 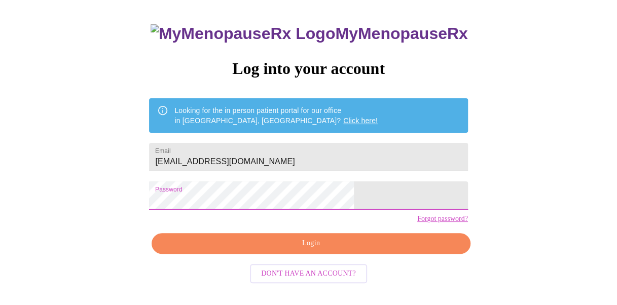 What do you see at coordinates (308, 274) in the screenshot?
I see `span: Don't have an account?` at bounding box center [308, 274].